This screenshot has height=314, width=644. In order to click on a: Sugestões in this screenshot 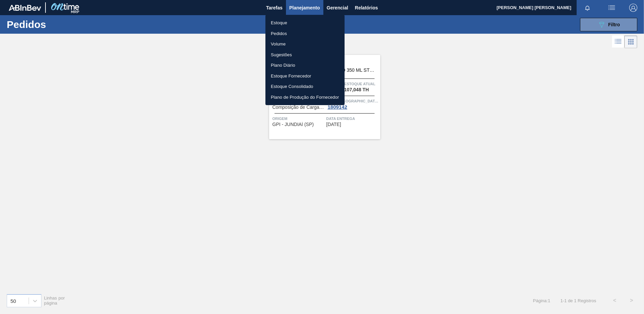, I will do `click(305, 55)`.